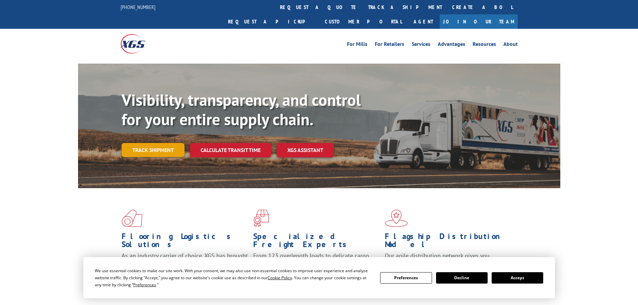  What do you see at coordinates (389, 45) in the screenshot?
I see `a: For Retailers` at bounding box center [389, 45].